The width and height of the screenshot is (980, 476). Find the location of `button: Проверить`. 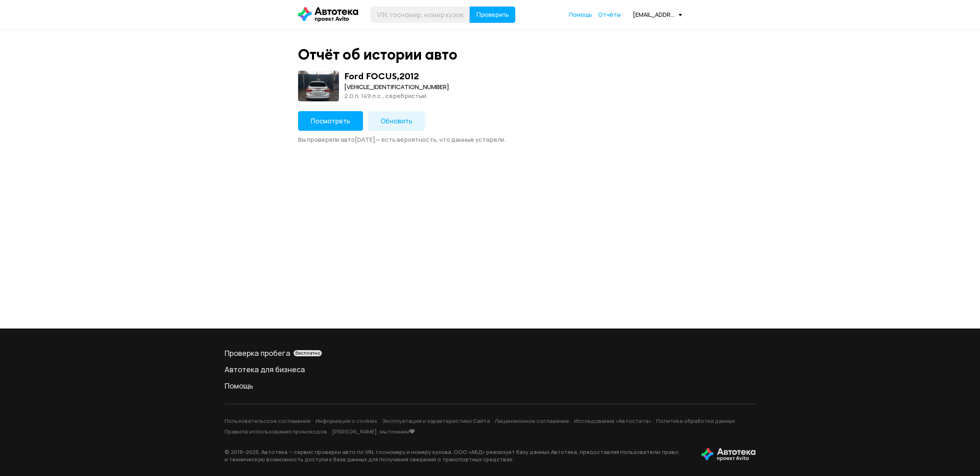

button: Проверить is located at coordinates (492, 15).